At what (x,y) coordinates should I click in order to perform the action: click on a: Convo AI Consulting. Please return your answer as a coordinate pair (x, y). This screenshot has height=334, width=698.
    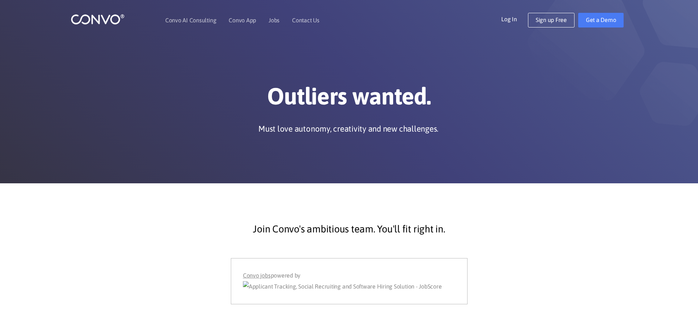
    Looking at the image, I should click on (191, 20).